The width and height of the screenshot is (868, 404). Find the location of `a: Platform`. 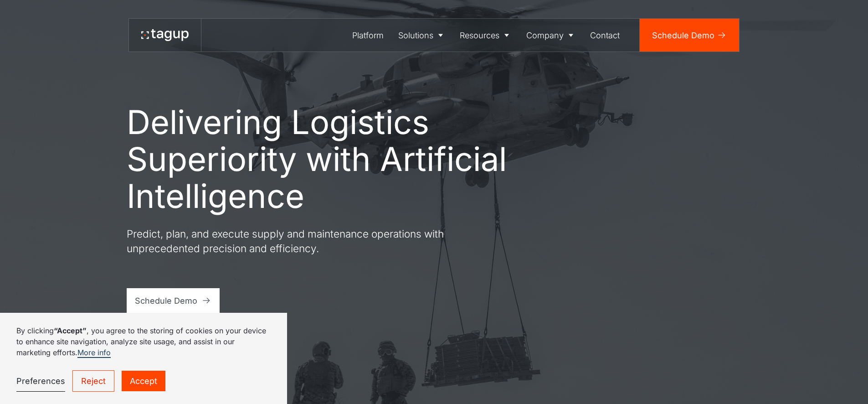

a: Platform is located at coordinates (368, 35).